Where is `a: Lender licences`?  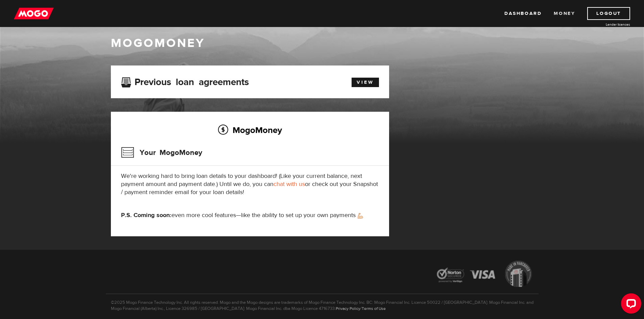
a: Lender licences is located at coordinates (605, 24).